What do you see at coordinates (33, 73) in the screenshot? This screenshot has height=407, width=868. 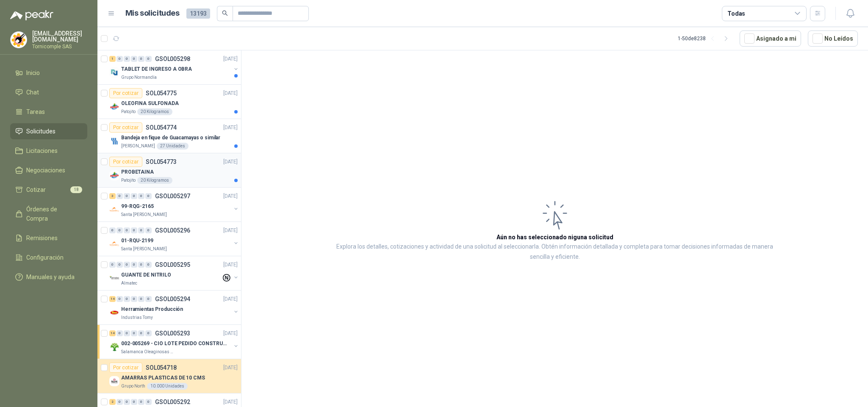 I see `span: Inicio` at bounding box center [33, 73].